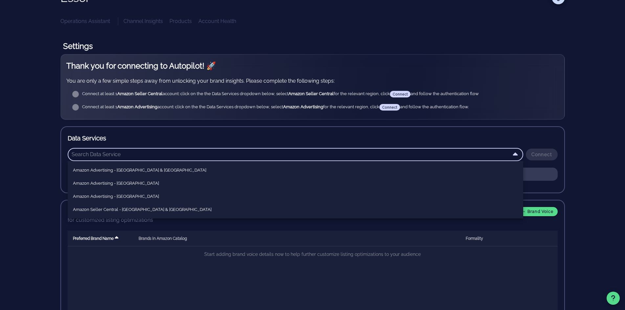  I want to click on p: You are only a few simple steps away from unlocking your brand insights. Please complete the foll..., so click(313, 81).